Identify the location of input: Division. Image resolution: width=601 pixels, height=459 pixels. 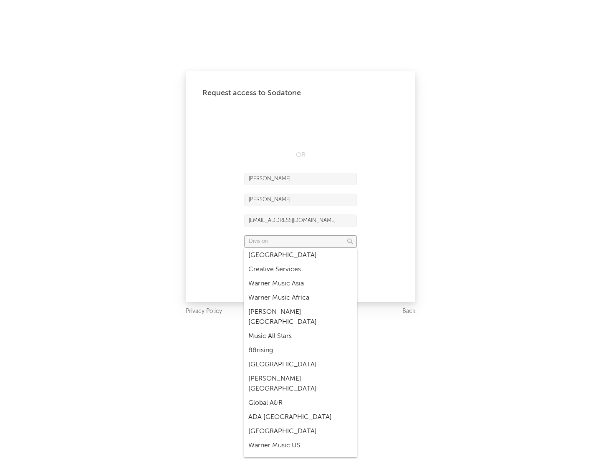
(300, 242).